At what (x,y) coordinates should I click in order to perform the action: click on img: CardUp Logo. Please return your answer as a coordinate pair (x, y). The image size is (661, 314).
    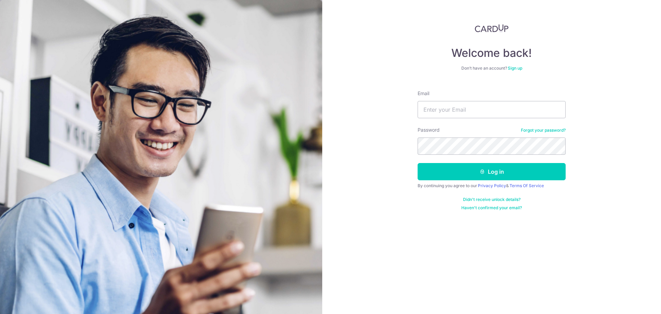
    Looking at the image, I should click on (492, 28).